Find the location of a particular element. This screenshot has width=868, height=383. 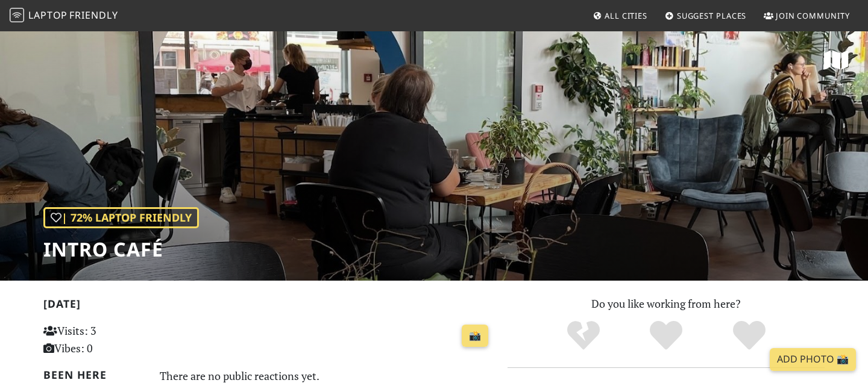

a: Join Community is located at coordinates (806, 15).